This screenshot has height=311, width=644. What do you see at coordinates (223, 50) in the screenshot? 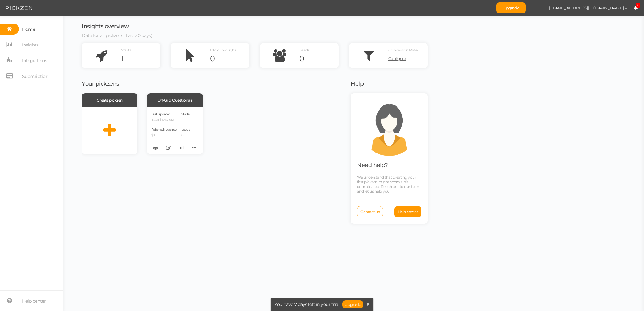
I see `span: Click Throughs` at bounding box center [223, 50].